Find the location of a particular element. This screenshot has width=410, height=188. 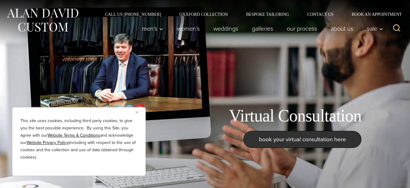

a: Oxxford Collection is located at coordinates (203, 14).